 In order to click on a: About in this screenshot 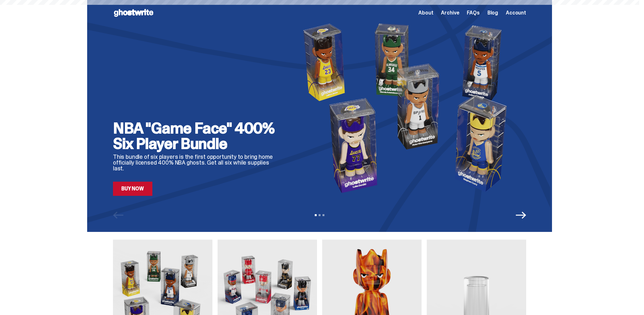, I will do `click(426, 13)`.